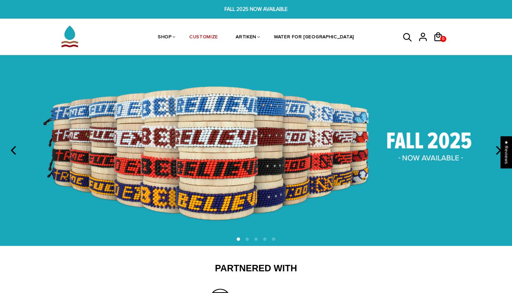 The image size is (512, 293). I want to click on a: SHOP, so click(165, 38).